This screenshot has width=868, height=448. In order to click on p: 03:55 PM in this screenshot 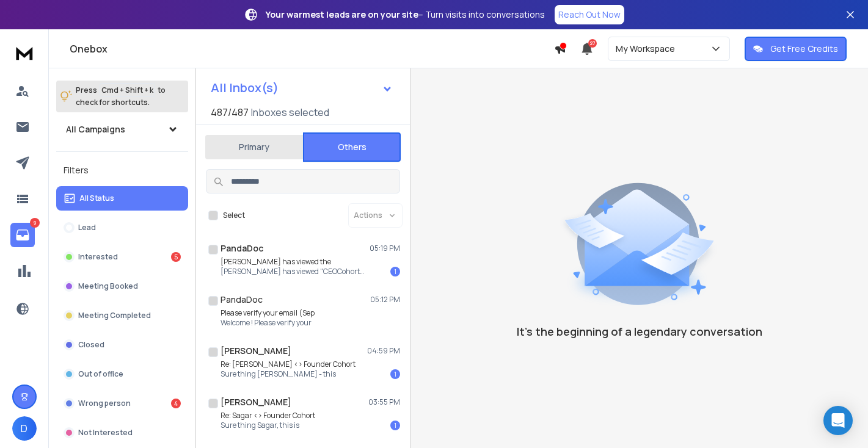, I will do `click(384, 402)`.